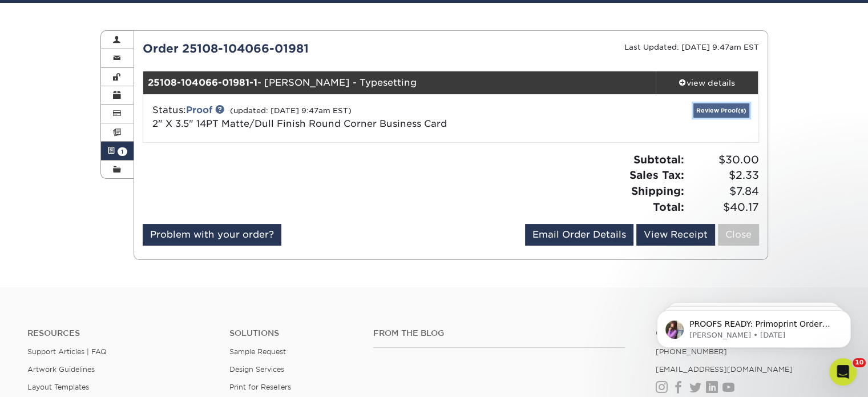 The image size is (868, 397). Describe the element at coordinates (258, 351) in the screenshot. I see `a: Sample Request` at that location.